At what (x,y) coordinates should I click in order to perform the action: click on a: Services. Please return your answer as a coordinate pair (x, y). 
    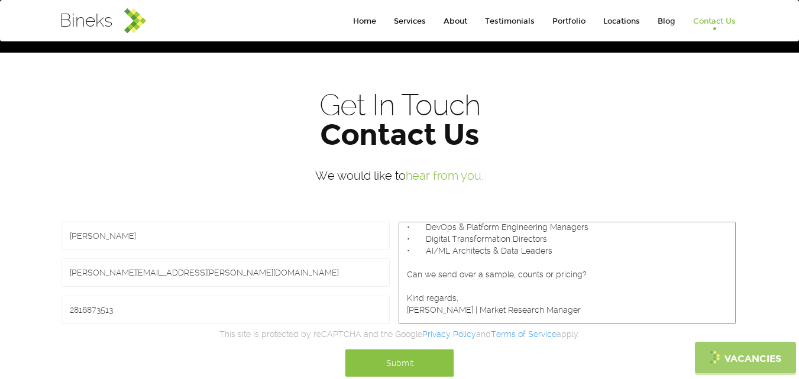
    Looking at the image, I should click on (410, 21).